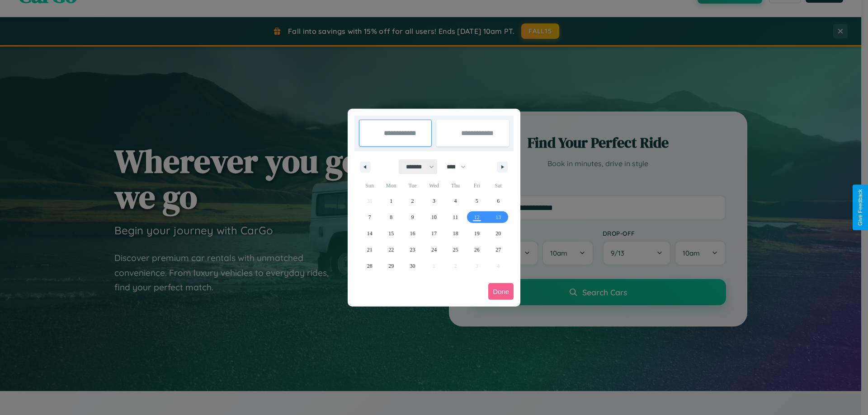 The image size is (868, 415). I want to click on span: 7, so click(370, 217).